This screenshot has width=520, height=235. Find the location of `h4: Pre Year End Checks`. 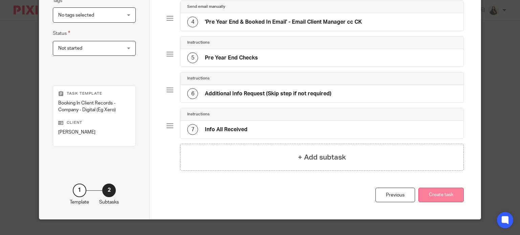

h4: Pre Year End Checks is located at coordinates (231, 58).